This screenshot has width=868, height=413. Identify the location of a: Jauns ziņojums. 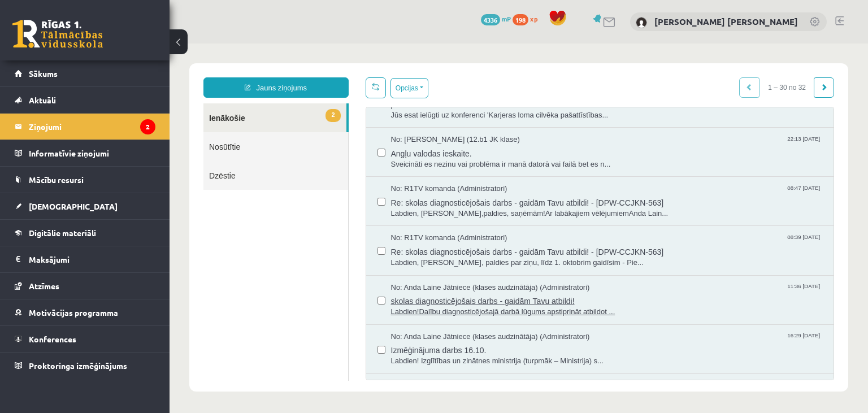
(107, 44).